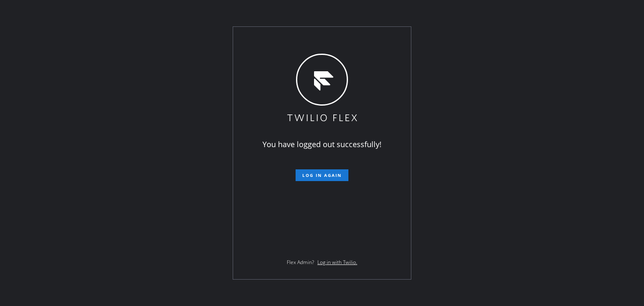 This screenshot has width=644, height=306. I want to click on span: Log in again, so click(322, 175).